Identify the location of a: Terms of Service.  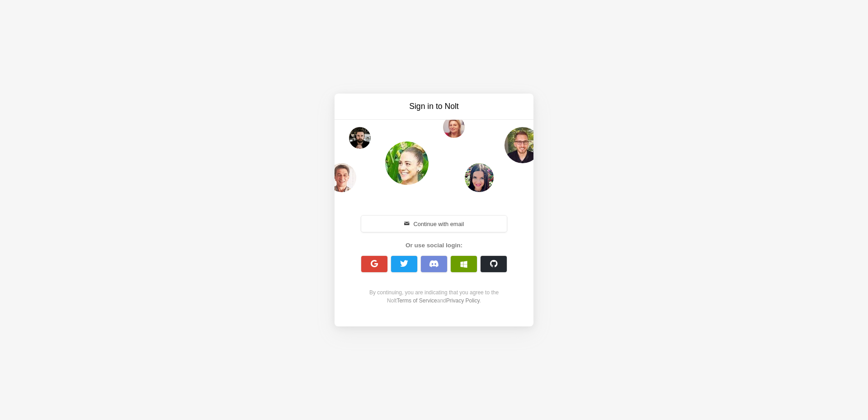
(416, 300).